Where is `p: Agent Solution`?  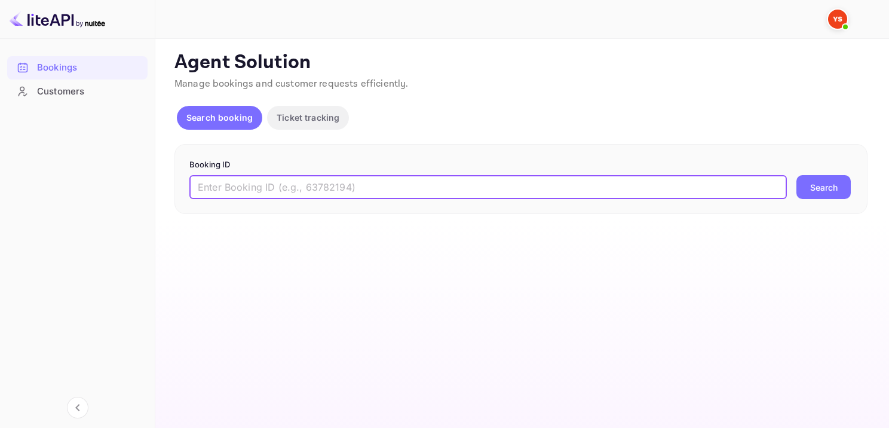
p: Agent Solution is located at coordinates (521, 63).